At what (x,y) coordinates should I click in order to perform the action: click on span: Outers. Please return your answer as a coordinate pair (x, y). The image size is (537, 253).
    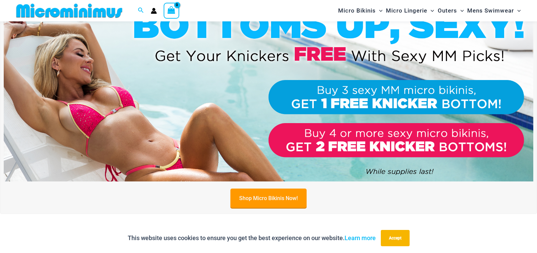
    Looking at the image, I should click on (447, 11).